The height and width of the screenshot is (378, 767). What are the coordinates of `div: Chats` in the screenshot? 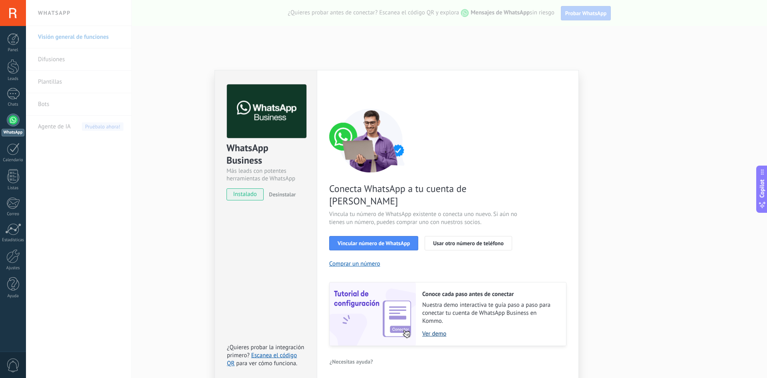 It's located at (13, 104).